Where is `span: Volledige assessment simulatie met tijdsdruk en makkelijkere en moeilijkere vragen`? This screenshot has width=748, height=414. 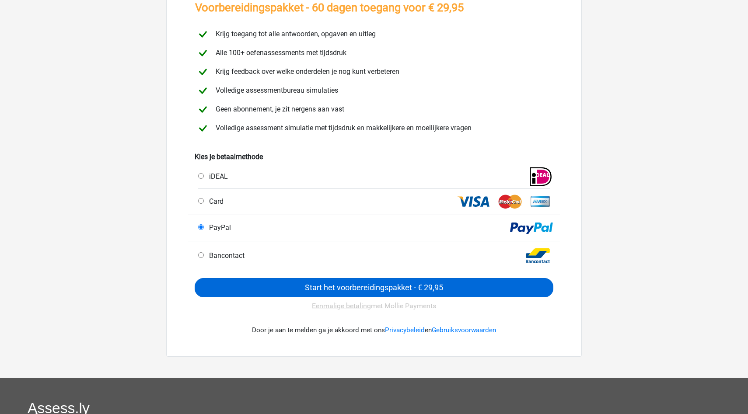
span: Volledige assessment simulatie met tijdsdruk en makkelijkere en moeilijkere vragen is located at coordinates (341, 128).